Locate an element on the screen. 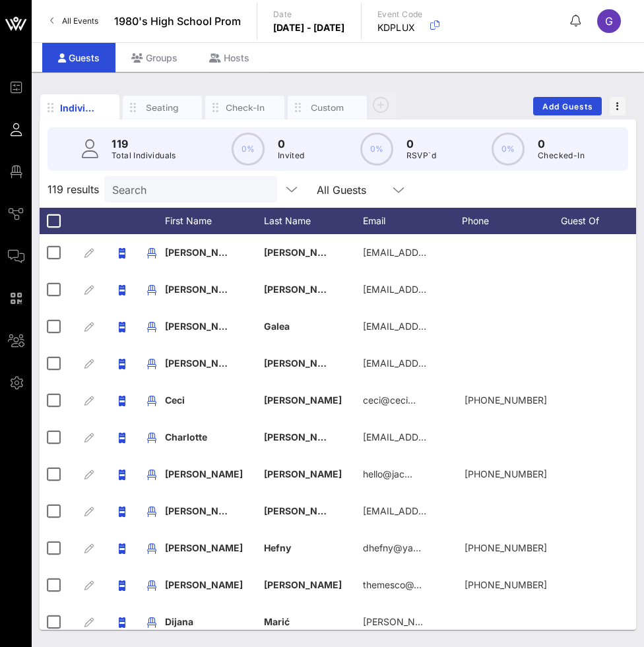  div: Custom is located at coordinates (327, 107).